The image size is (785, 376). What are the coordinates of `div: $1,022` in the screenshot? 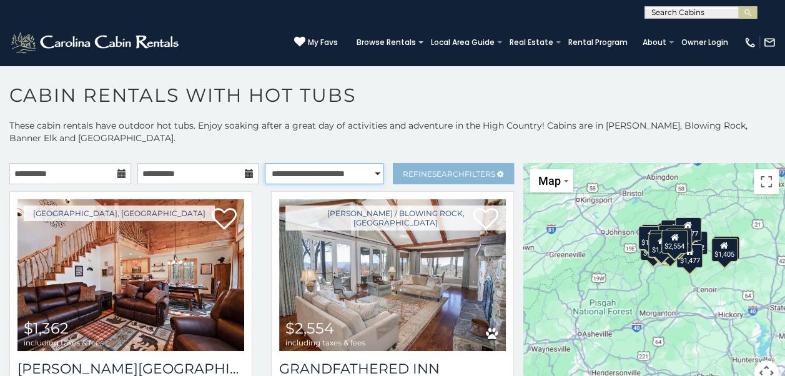 It's located at (694, 243).